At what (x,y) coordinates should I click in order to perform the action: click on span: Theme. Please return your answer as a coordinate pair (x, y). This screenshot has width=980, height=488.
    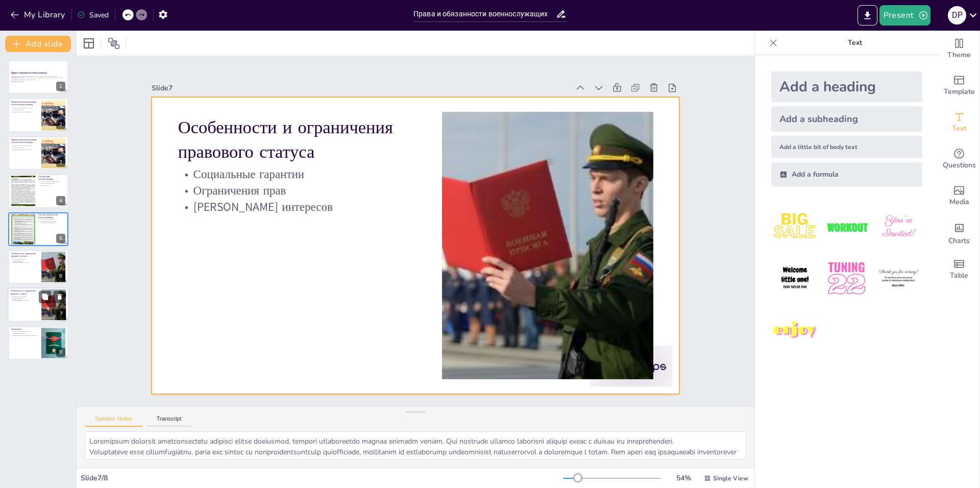
    Looking at the image, I should click on (959, 55).